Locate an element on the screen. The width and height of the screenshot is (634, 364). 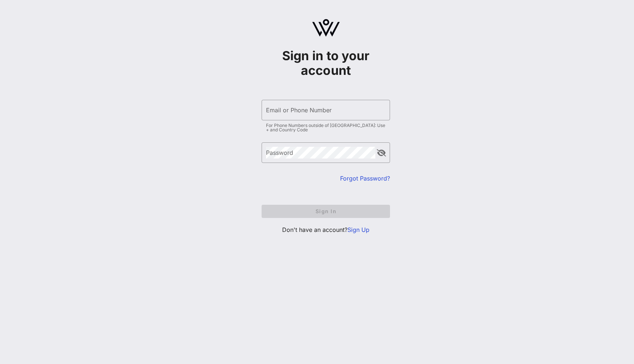
a: Forgot Password? is located at coordinates (365, 178).